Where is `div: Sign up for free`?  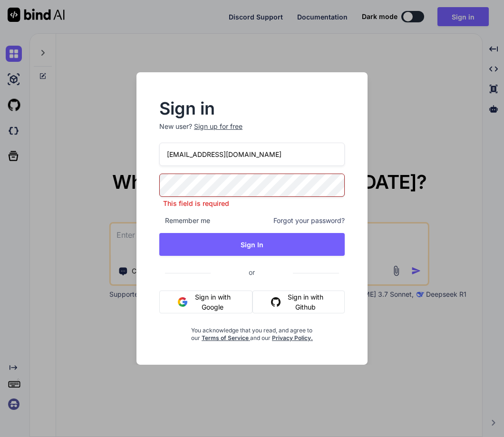 div: Sign up for free is located at coordinates (218, 126).